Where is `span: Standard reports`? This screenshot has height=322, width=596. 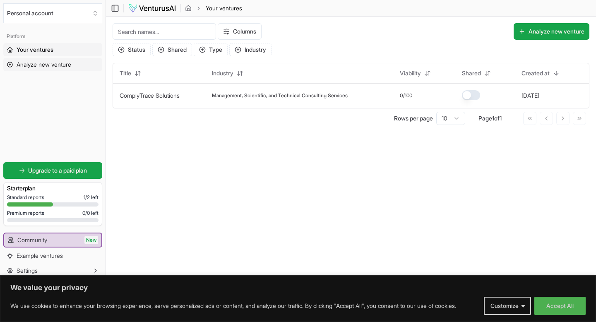 span: Standard reports is located at coordinates (26, 197).